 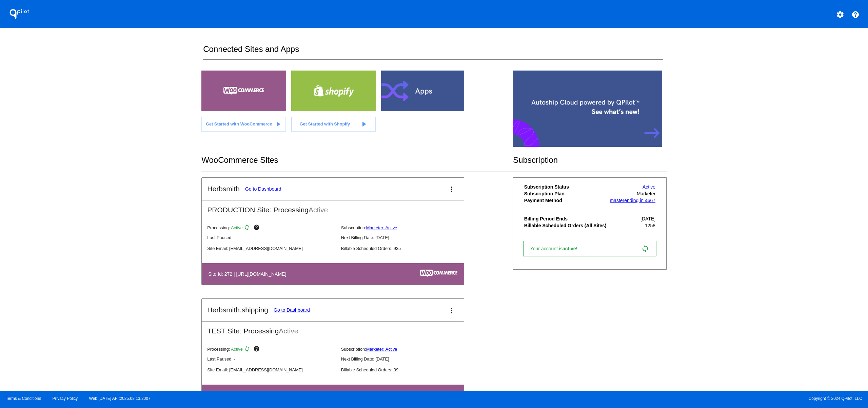 What do you see at coordinates (333, 328) in the screenshot?
I see `h2: TEST Site: Processing` at bounding box center [333, 328].